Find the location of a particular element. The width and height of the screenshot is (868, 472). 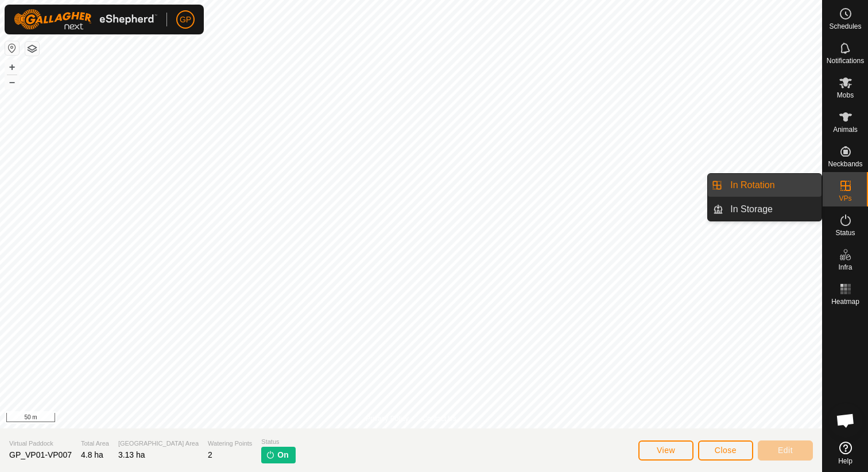

a: In Rotation is located at coordinates (772, 185).